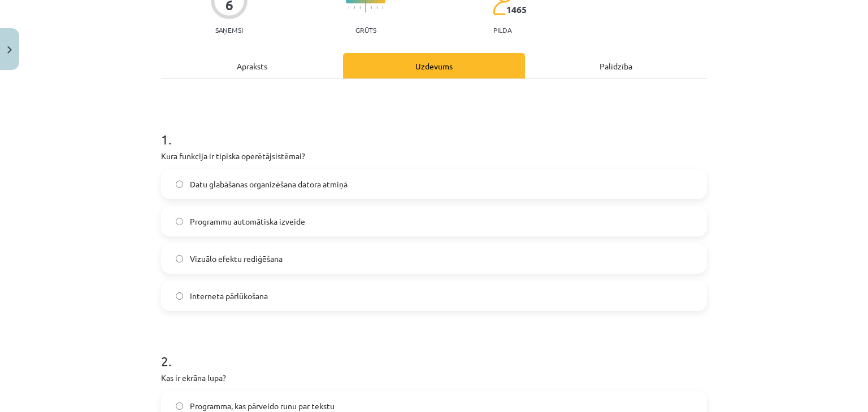 The image size is (868, 412). What do you see at coordinates (247, 221) in the screenshot?
I see `span: Programmu automātiska izveide` at bounding box center [247, 221].